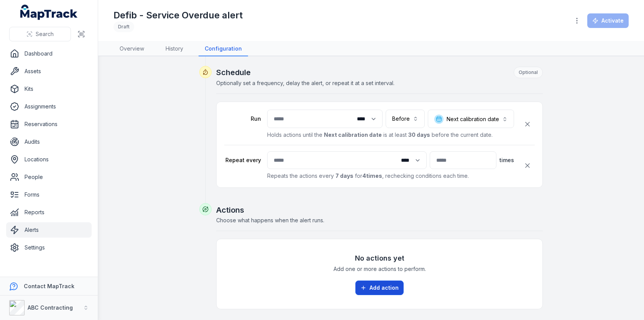 Image resolution: width=644 pixels, height=320 pixels. What do you see at coordinates (49, 248) in the screenshot?
I see `a: Settings` at bounding box center [49, 248].